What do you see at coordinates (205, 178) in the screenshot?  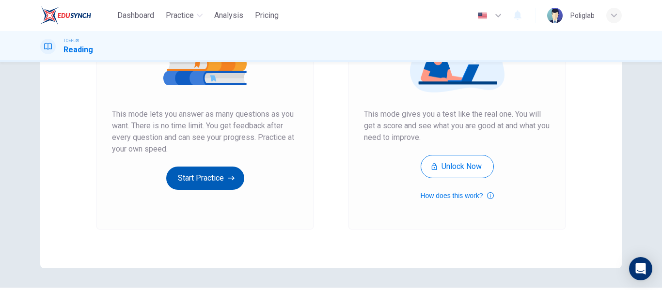 I see `button: Start Practice` at bounding box center [205, 178].